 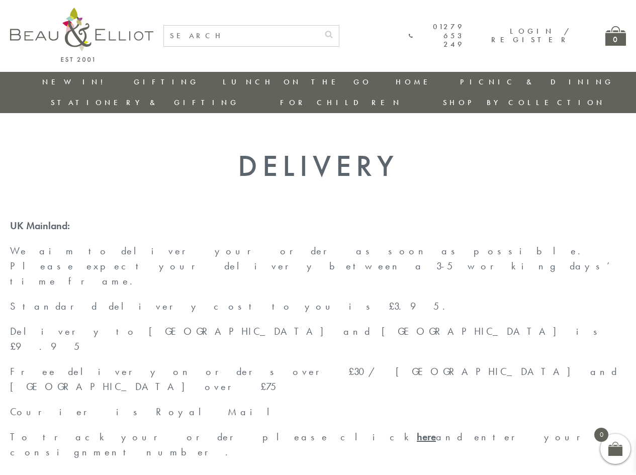 What do you see at coordinates (341, 103) in the screenshot?
I see `a: For Children` at bounding box center [341, 103].